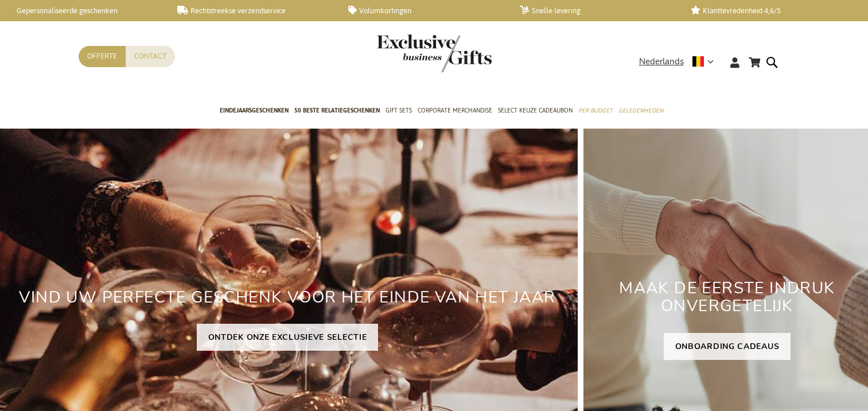 This screenshot has height=411, width=868. Describe the element at coordinates (254, 110) in the screenshot. I see `span: Eindejaarsgeschenken` at that location.